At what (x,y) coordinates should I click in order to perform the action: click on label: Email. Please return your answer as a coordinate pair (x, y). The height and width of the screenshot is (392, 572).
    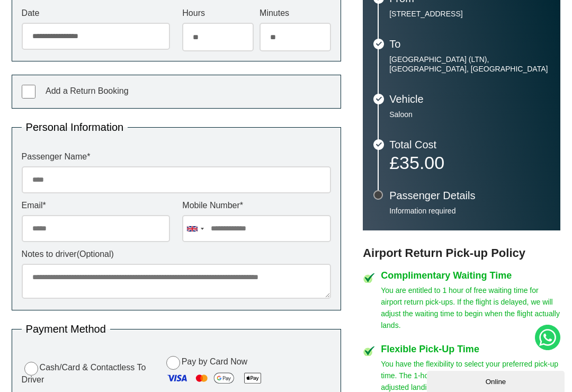
    Looking at the image, I should click on (96, 206).